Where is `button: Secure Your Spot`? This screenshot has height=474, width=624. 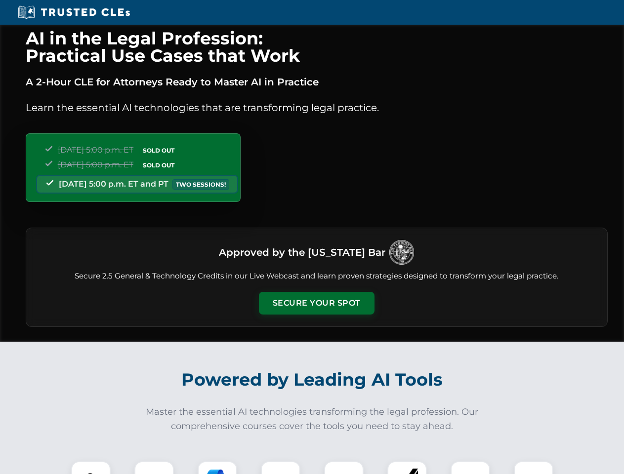
button: Secure Your Spot is located at coordinates (317, 303).